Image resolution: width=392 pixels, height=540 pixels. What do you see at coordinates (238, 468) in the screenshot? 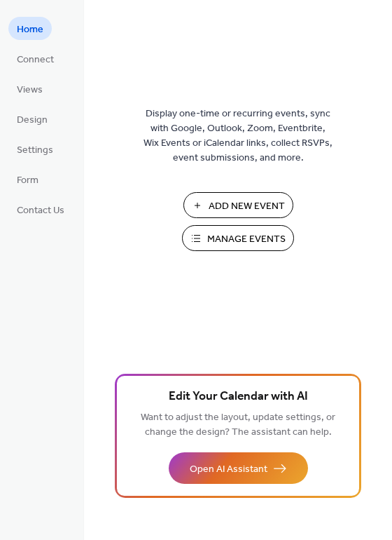
I see `button: Open AI Assistant` at bounding box center [238, 468].